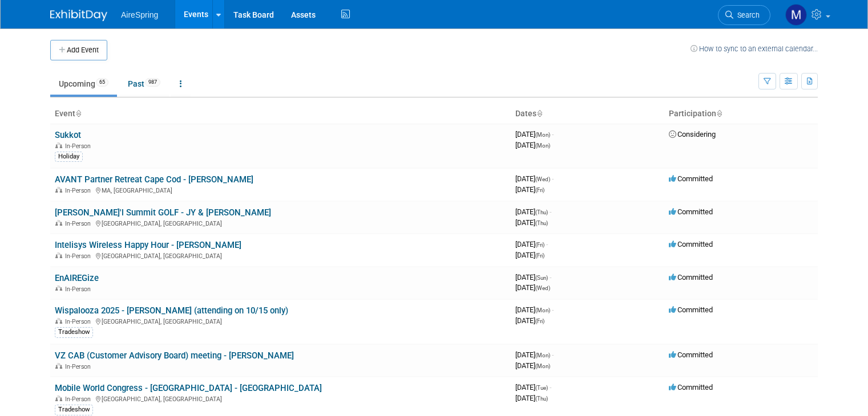 This screenshot has width=868, height=416. What do you see at coordinates (587, 114) in the screenshot?
I see `th: Dates` at bounding box center [587, 114].